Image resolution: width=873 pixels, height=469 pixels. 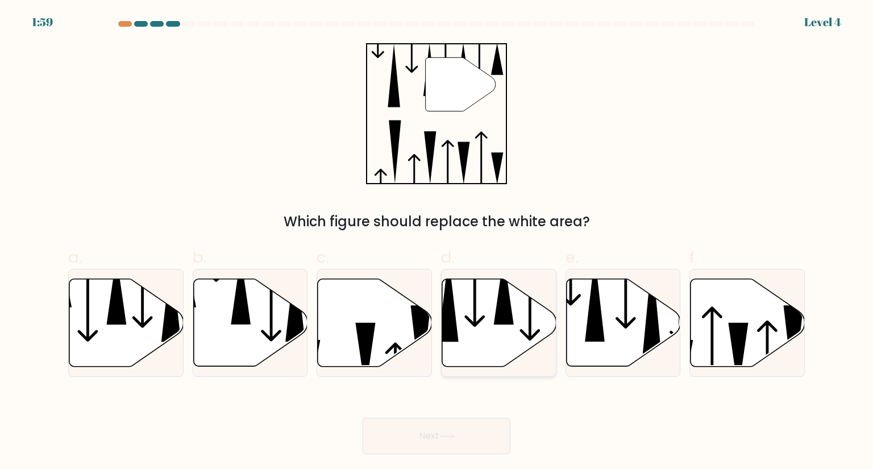 What do you see at coordinates (572, 257) in the screenshot?
I see `span: e.` at bounding box center [572, 257].